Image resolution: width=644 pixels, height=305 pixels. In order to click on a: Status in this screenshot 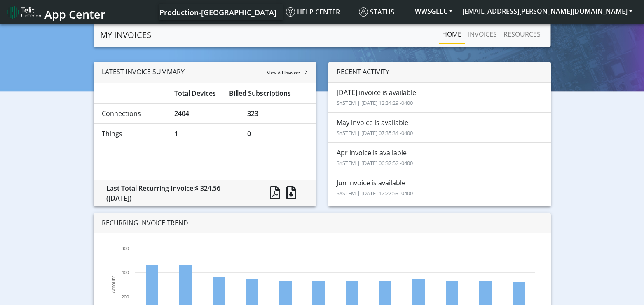, I will do `click(383, 12)`.